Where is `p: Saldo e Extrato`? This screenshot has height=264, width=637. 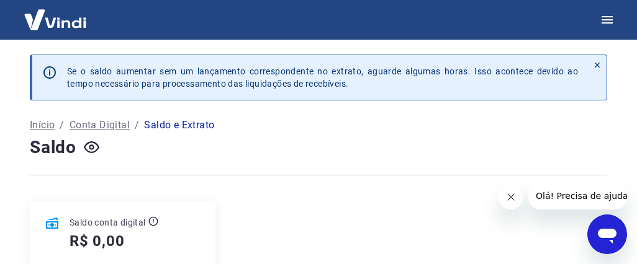 p: Saldo e Extrato is located at coordinates (179, 125).